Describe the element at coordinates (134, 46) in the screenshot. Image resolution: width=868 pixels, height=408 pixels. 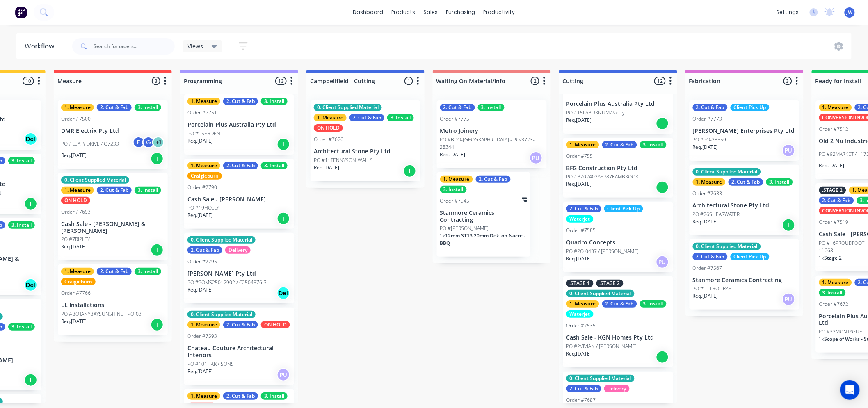
I see `input: Search for orders...` at that location.